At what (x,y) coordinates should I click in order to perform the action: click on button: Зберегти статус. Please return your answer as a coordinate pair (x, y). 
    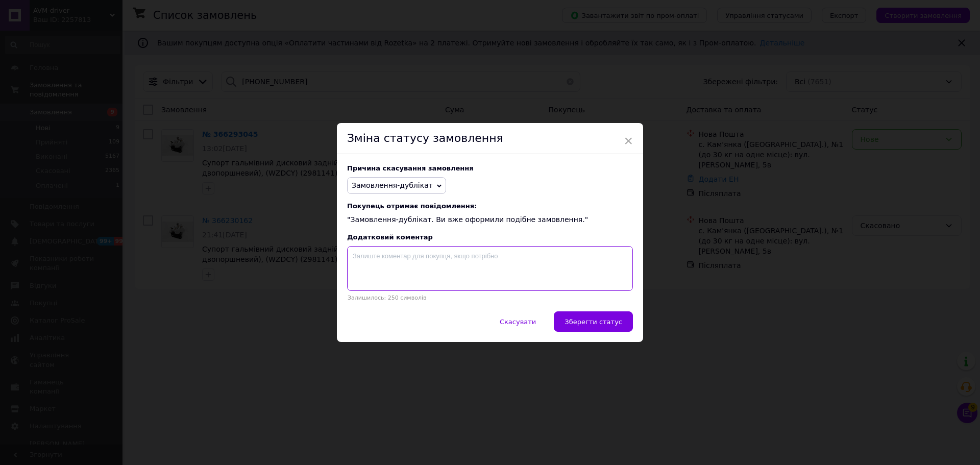
    Looking at the image, I should click on (593, 321).